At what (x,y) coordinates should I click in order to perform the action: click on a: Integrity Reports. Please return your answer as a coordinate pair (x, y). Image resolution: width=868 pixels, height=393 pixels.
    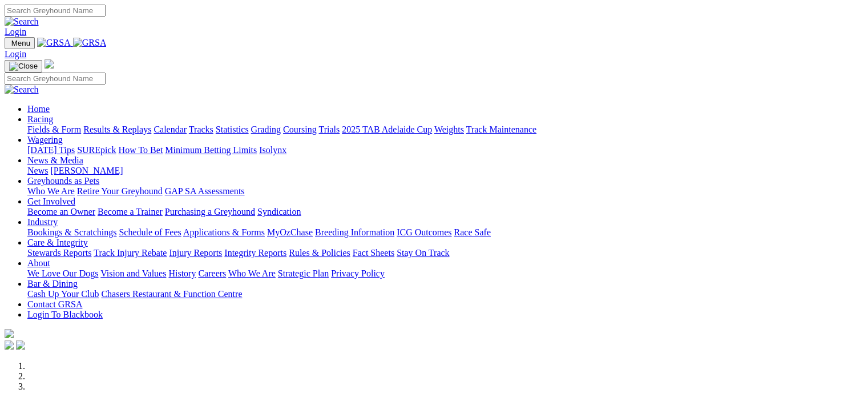
    Looking at the image, I should click on (255, 252).